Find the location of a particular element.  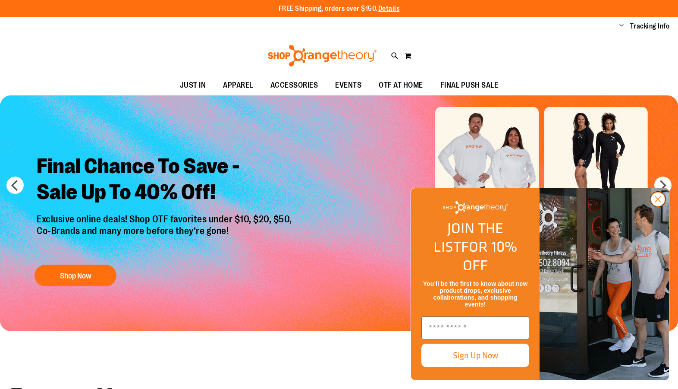

button: Sign Up Now is located at coordinates (475, 355).